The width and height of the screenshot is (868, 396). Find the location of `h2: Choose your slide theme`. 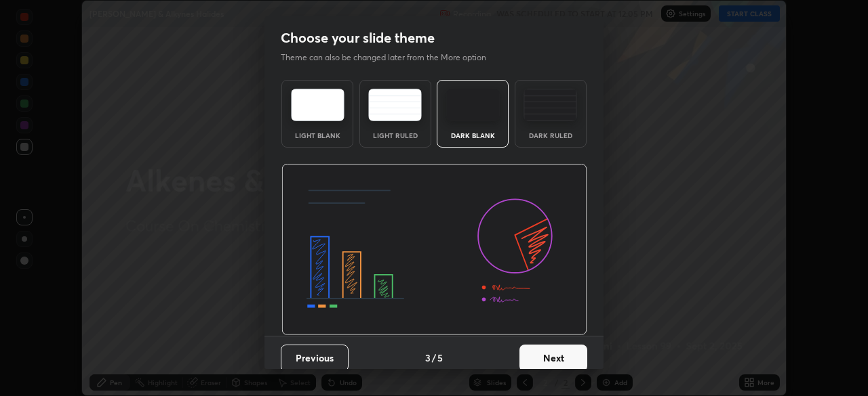

h2: Choose your slide theme is located at coordinates (357, 38).